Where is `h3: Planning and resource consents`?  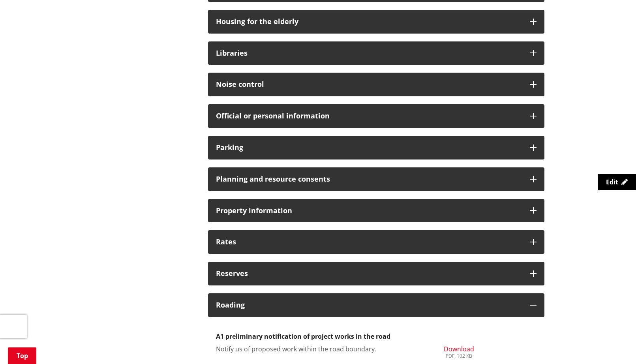
h3: Planning and resource consents is located at coordinates (369, 179).